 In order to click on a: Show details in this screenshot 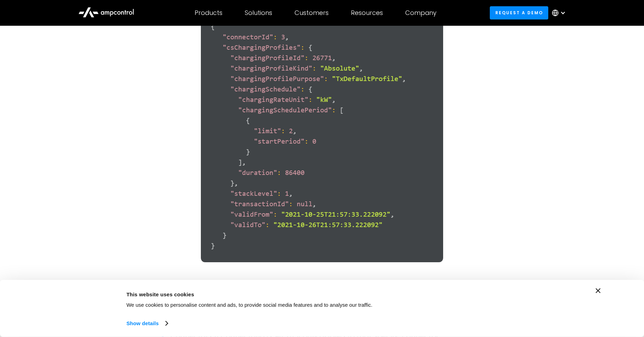, I will do `click(147, 323)`.